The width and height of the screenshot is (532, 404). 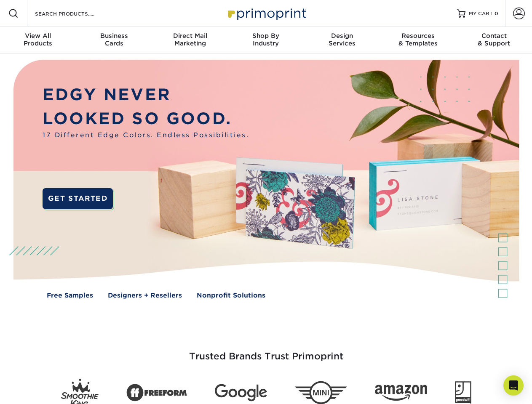 I want to click on span: Contact, so click(x=494, y=36).